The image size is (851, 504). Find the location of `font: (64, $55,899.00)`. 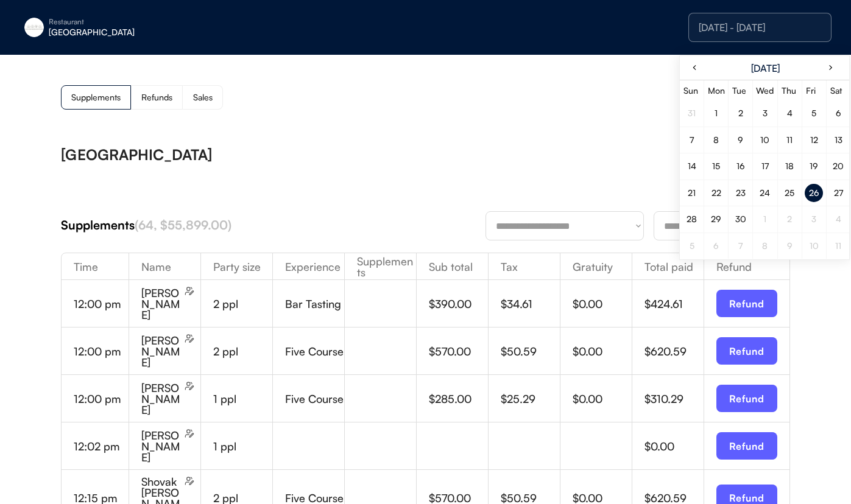

font: (64, $55,899.00) is located at coordinates (182, 225).